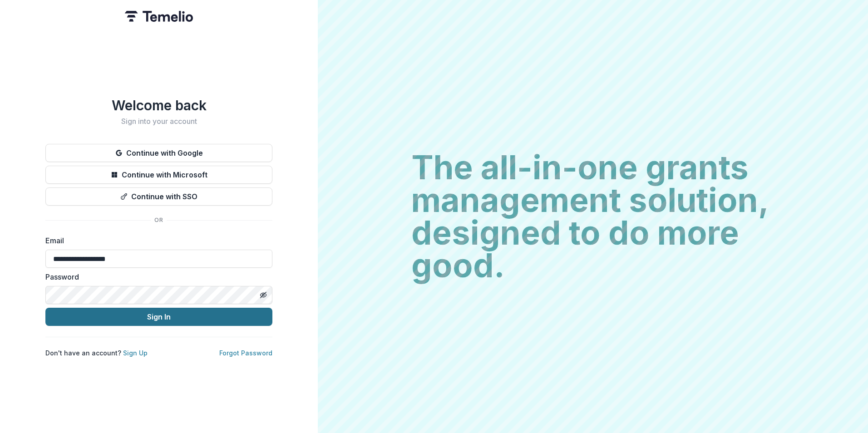 This screenshot has height=433, width=868. I want to click on p: Don't have an account?, so click(96, 353).